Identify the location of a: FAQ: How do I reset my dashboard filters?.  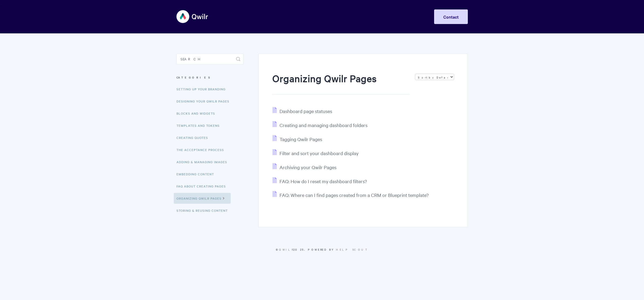
(319, 181).